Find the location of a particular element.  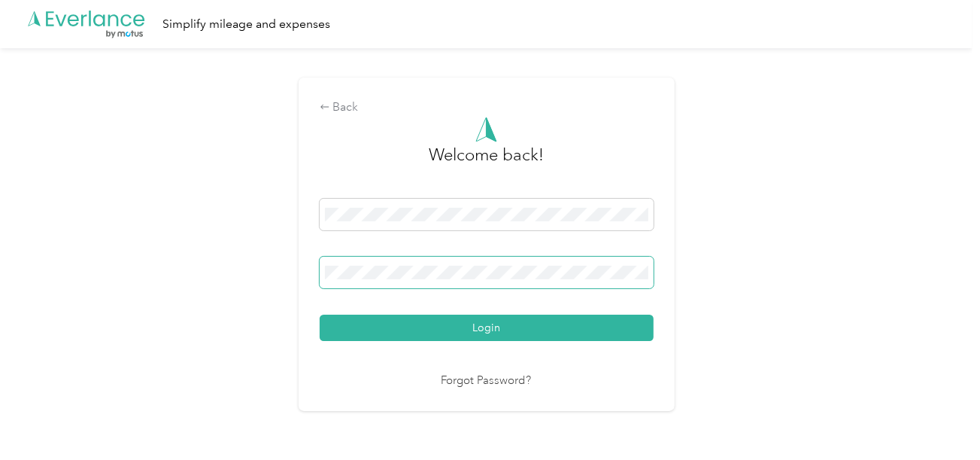

div: Back is located at coordinates (487, 107).